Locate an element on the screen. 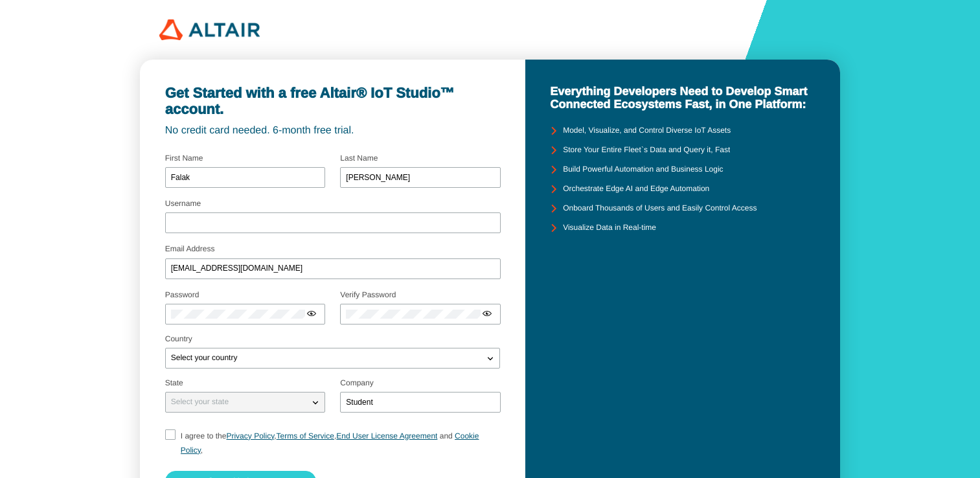 The image size is (980, 478). unity-typography: No credit card needed. 6-month free trial. is located at coordinates (332, 131).